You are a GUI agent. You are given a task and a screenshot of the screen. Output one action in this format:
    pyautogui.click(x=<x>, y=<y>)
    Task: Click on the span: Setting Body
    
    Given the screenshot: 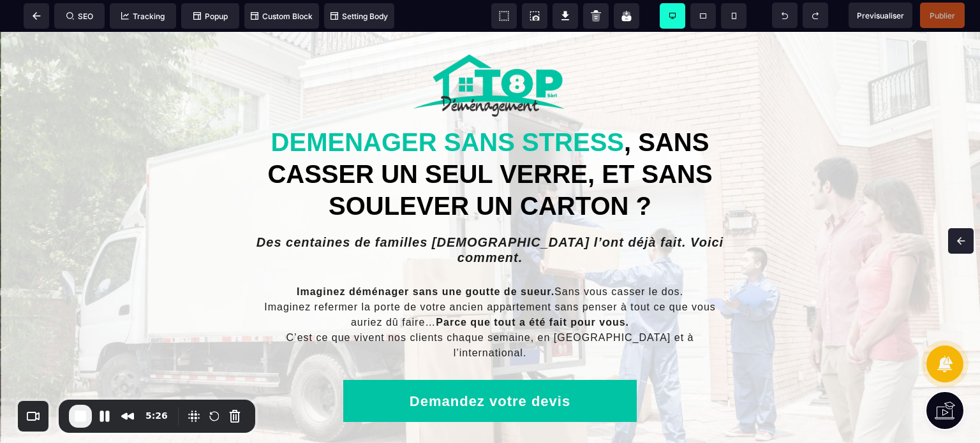 What is the action you would take?
    pyautogui.click(x=359, y=15)
    